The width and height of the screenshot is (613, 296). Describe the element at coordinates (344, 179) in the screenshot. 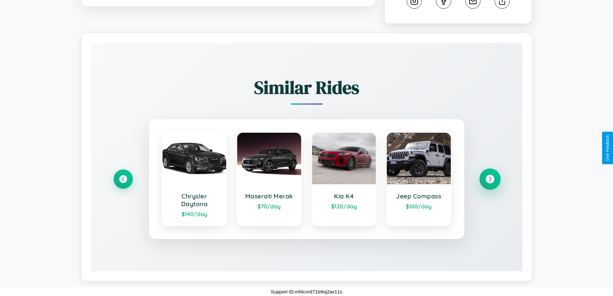

I see `a: Kia K4$120/day` at that location.